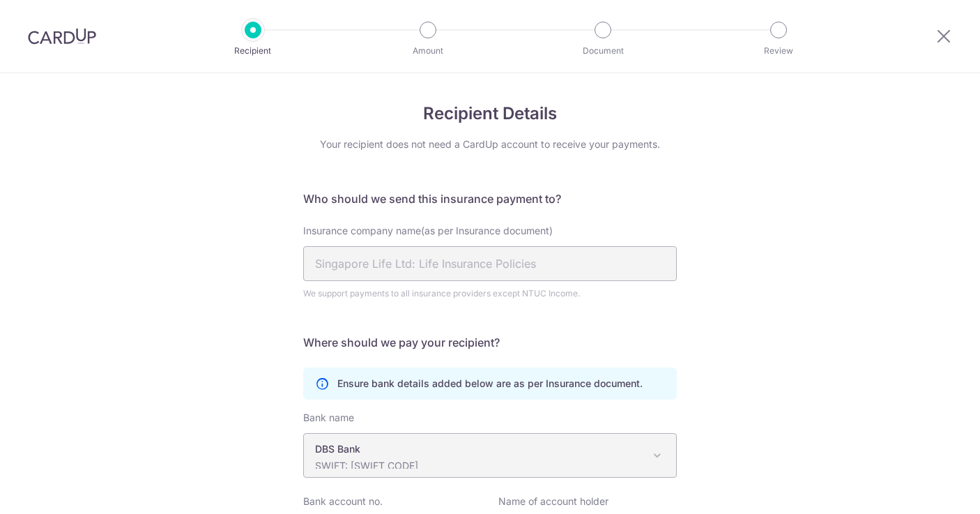  I want to click on label: Name of account holder, so click(553, 501).